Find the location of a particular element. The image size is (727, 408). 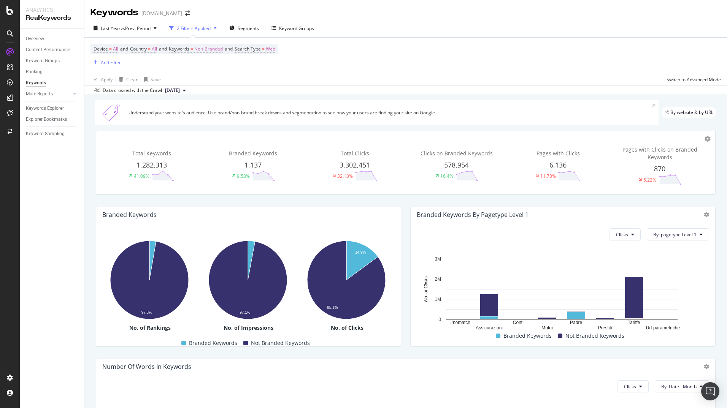

text: 3M is located at coordinates (438, 259).